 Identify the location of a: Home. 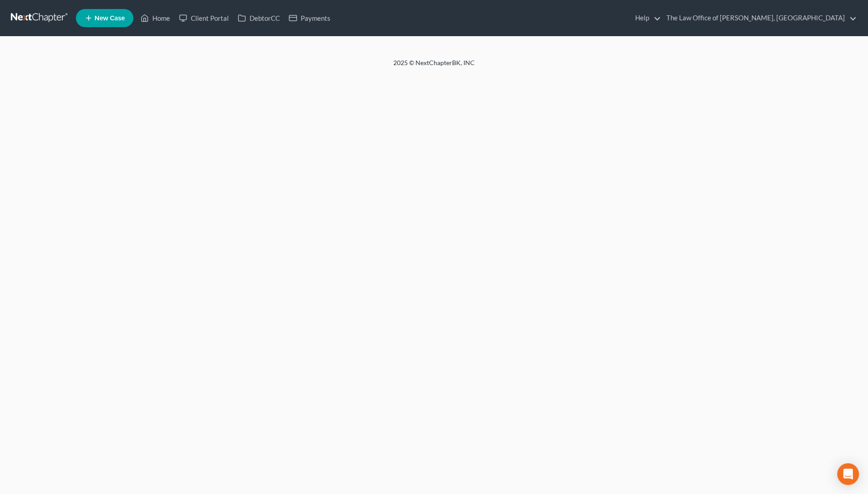
(155, 18).